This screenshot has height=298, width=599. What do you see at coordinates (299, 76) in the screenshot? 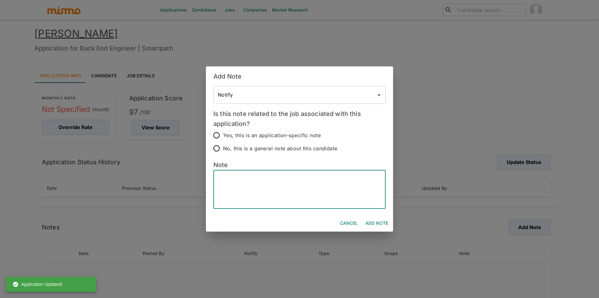
I see `h2: Add Note` at bounding box center [299, 76].